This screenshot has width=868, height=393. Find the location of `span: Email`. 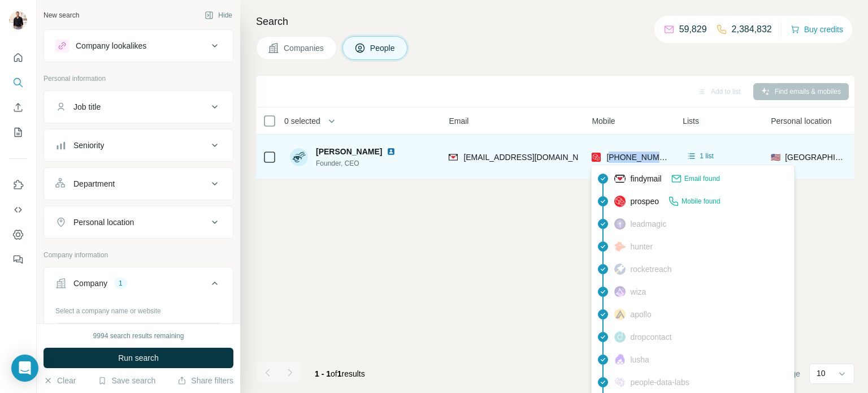

span: Email is located at coordinates (458, 121).